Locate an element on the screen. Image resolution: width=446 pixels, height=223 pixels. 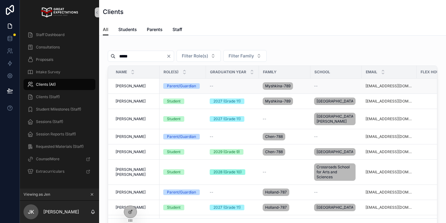
span: All is located at coordinates (106, 29).